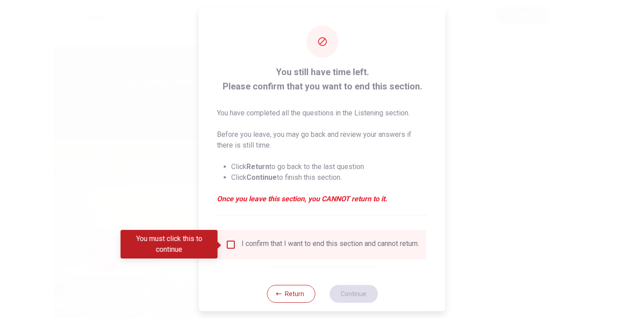 The width and height of the screenshot is (644, 318). I want to click on em: Once you leave this section, you CANNOT return to it., so click(322, 199).